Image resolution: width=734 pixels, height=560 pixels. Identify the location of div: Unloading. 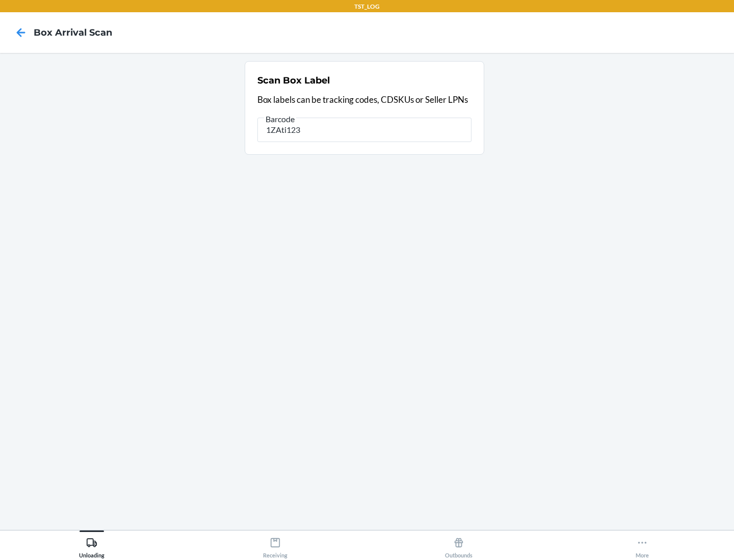
(92, 546).